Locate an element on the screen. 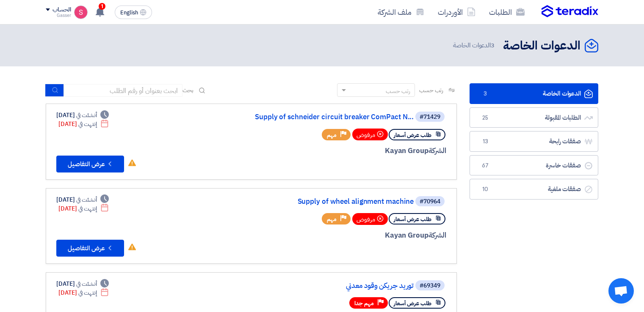 The image size is (644, 312). a: Supply of wheel alignment machine is located at coordinates (329, 202).